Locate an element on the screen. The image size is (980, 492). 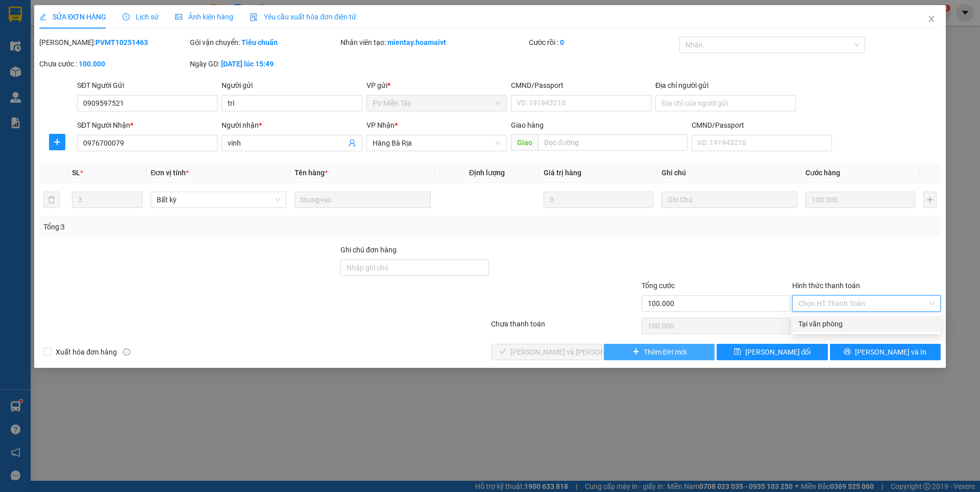
input: Ghi chú đơn hàng is located at coordinates (414, 268).